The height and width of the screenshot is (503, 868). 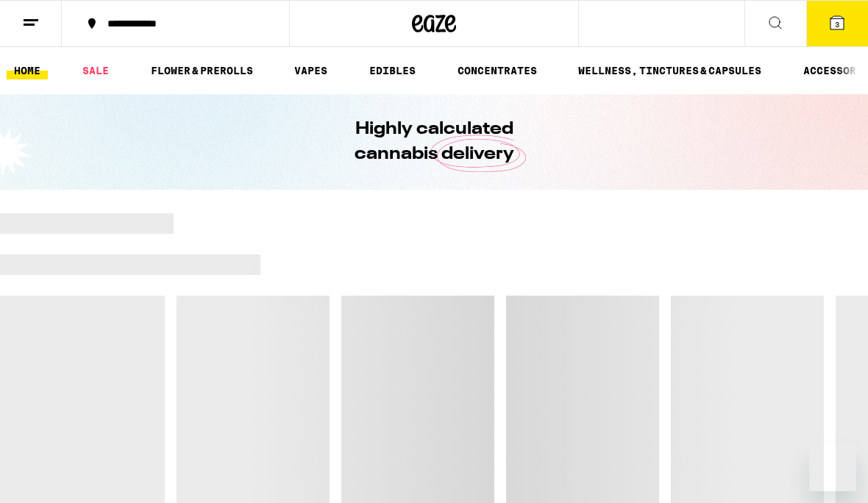 I want to click on a: WELLNESS, TINCTURES & CAPSULES, so click(x=670, y=71).